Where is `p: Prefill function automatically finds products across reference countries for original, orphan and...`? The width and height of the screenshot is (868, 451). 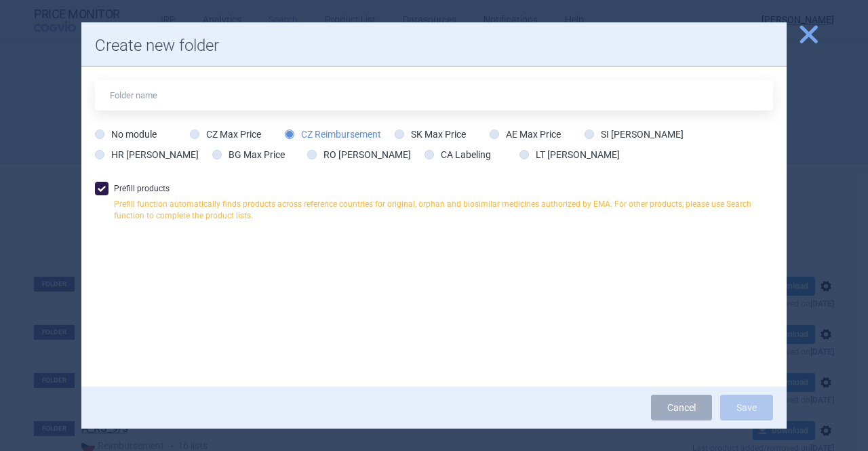 p: Prefill function automatically finds products across reference countries for original, orphan and... is located at coordinates (444, 211).